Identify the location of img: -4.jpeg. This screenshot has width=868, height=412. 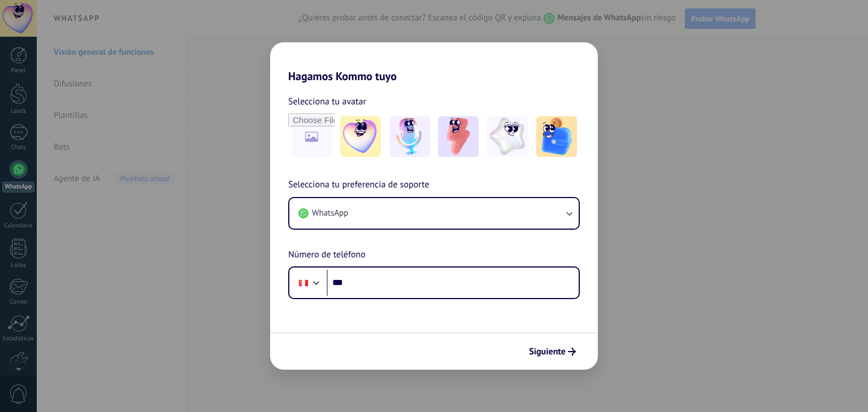
(507, 137).